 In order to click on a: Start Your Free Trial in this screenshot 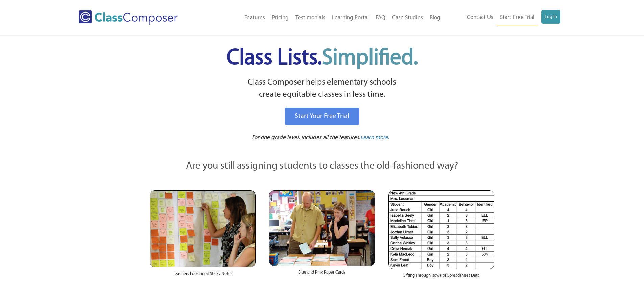, I will do `click(322, 116)`.